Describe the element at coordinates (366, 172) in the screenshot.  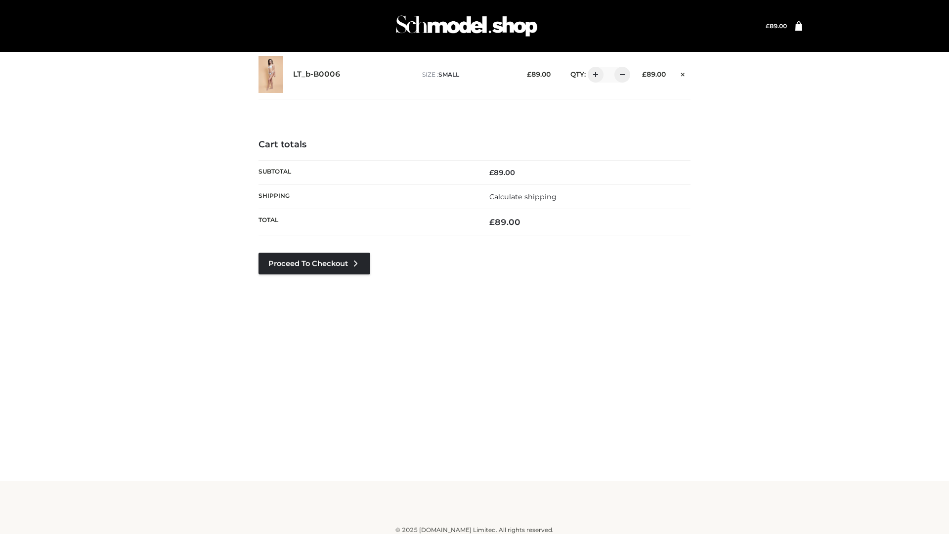
I see `th: Subtotal` at that location.